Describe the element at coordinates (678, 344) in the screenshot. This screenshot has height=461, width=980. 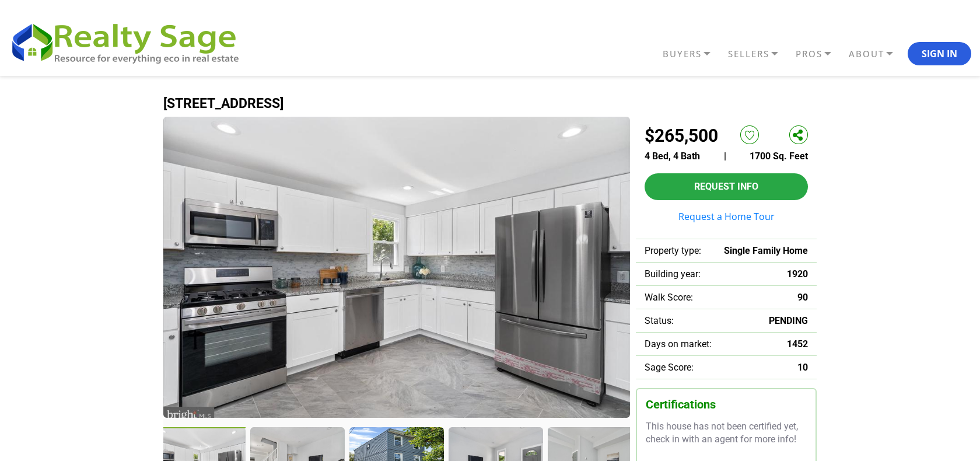
I see `span: Days on market:` at that location.